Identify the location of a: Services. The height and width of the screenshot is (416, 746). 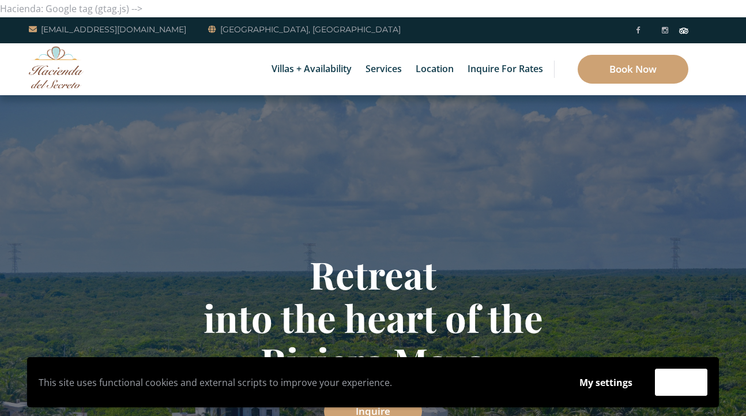
(383, 69).